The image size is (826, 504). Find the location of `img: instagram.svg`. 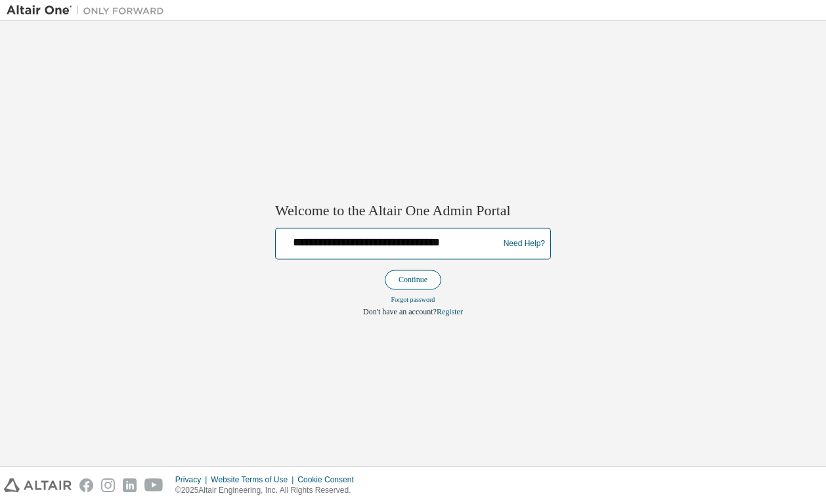

img: instagram.svg is located at coordinates (108, 484).